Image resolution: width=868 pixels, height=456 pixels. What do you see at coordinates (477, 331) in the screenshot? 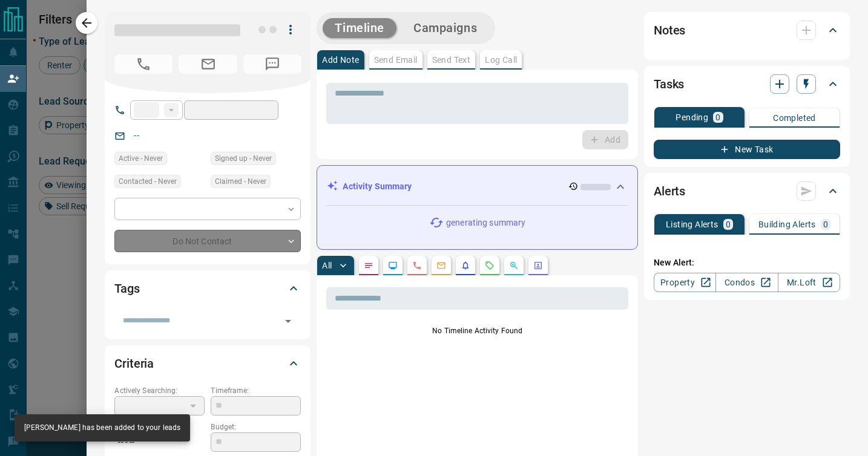
I see `p: No Timeline Activity Found` at bounding box center [477, 331].